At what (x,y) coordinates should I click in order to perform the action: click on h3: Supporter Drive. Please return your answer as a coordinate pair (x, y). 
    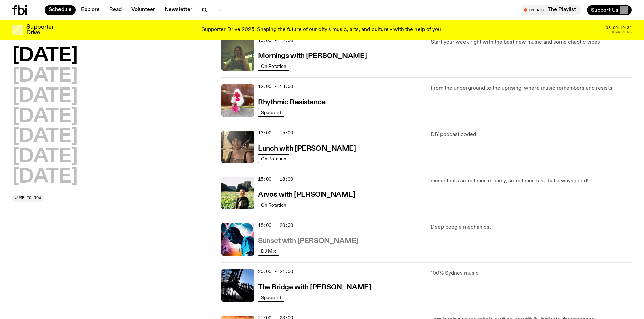
    Looking at the image, I should click on (40, 30).